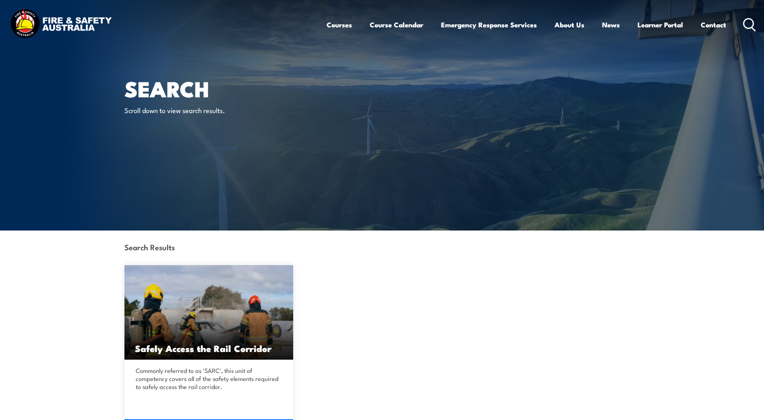 This screenshot has width=764, height=420. Describe the element at coordinates (209, 313) in the screenshot. I see `img: Fire Team Operations` at that location.